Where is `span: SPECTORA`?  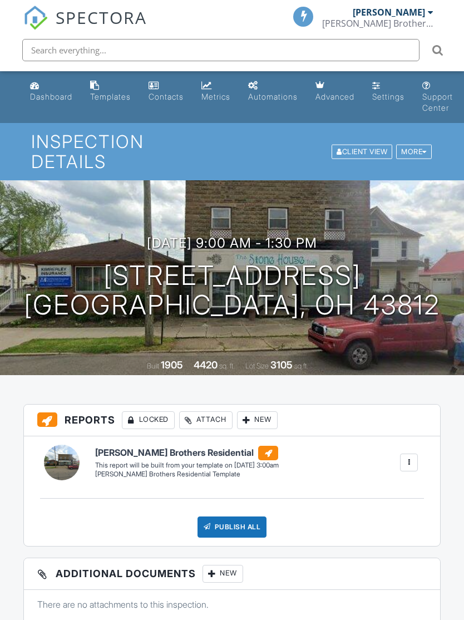 span: SPECTORA is located at coordinates (101, 17).